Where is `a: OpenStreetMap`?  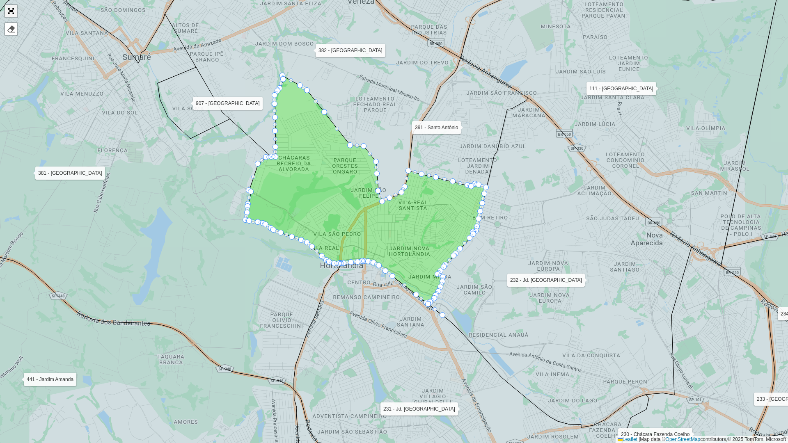 a: OpenStreetMap is located at coordinates (683, 440).